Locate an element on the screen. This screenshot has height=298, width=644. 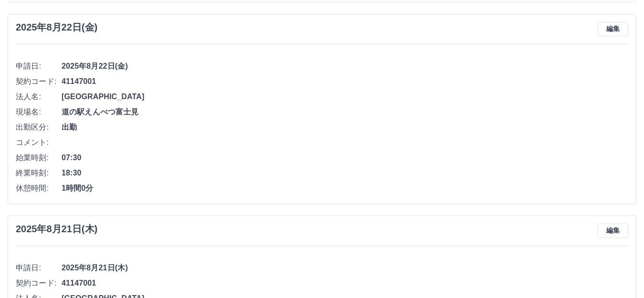
span: 休憩時間: is located at coordinates (39, 188).